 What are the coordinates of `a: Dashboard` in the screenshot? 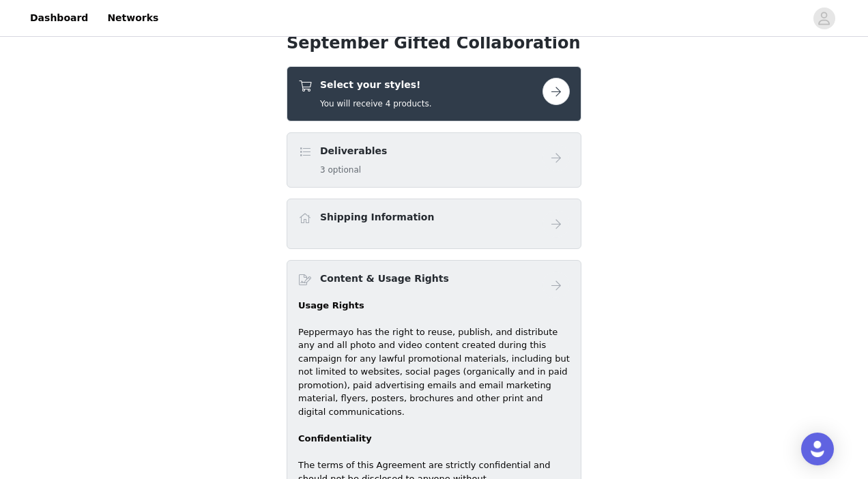 It's located at (58, 17).